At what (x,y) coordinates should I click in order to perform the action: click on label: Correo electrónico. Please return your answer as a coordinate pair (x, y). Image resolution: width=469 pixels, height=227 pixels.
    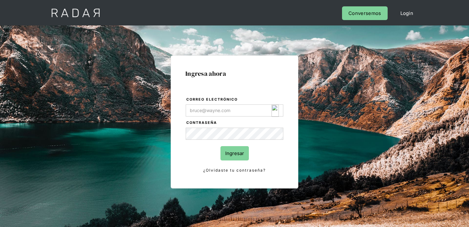
    Looking at the image, I should click on (235, 100).